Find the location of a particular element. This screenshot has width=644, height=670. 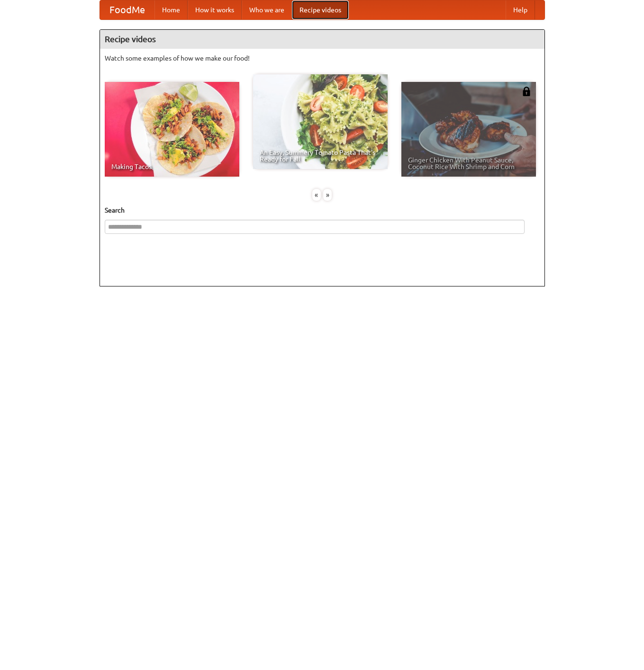

span: An Easy, Summery Tomato Pasta That's Ready for Fall is located at coordinates (321, 156).